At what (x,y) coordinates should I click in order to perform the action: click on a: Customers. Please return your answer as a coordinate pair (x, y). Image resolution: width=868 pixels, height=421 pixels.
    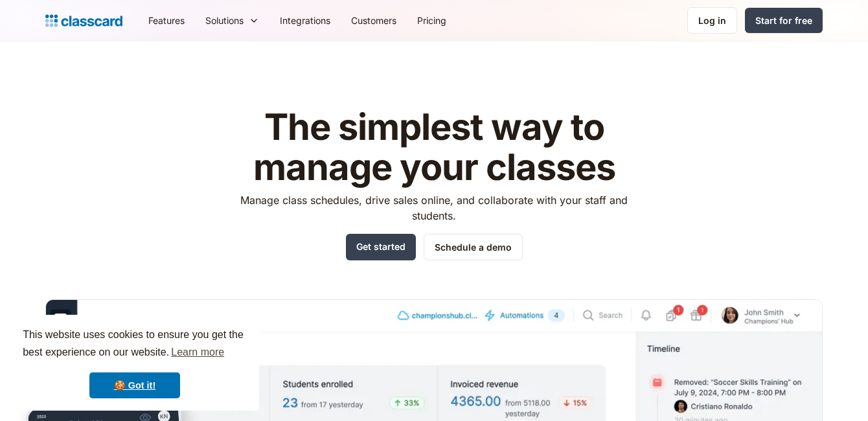
    Looking at the image, I should click on (374, 20).